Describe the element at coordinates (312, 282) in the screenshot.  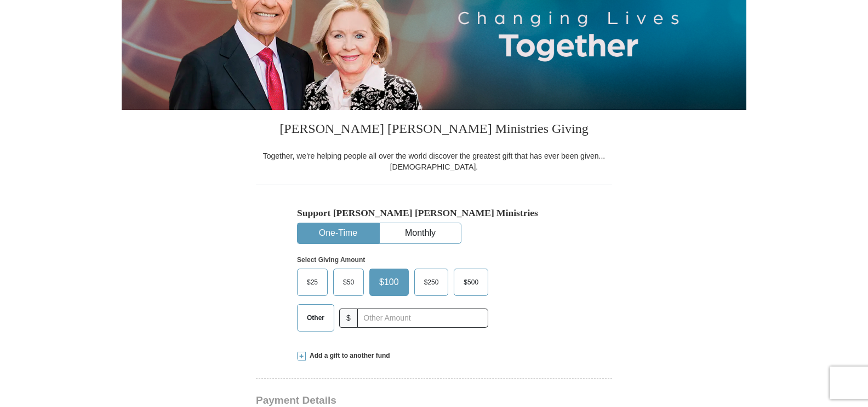
I see `span: $25` at that location.